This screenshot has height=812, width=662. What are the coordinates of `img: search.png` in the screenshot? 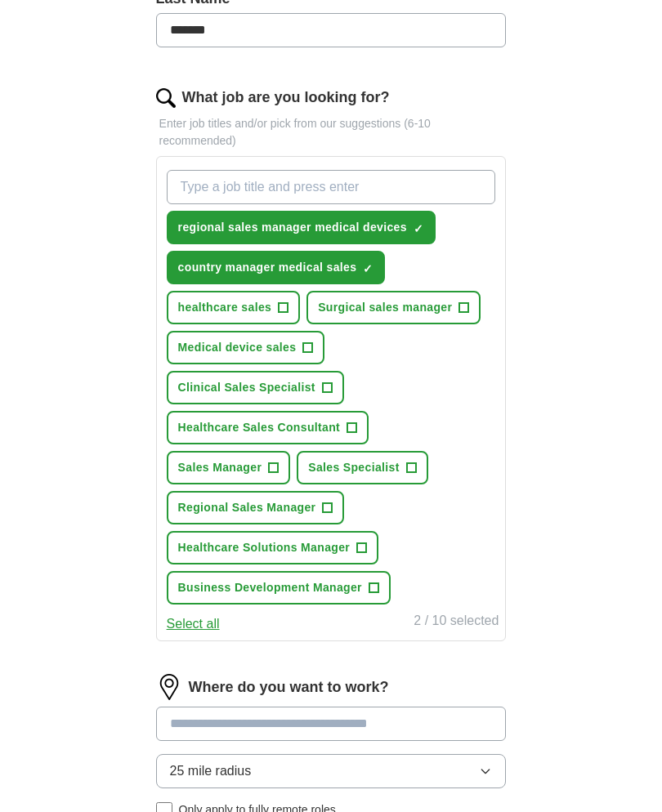 It's located at (166, 98).